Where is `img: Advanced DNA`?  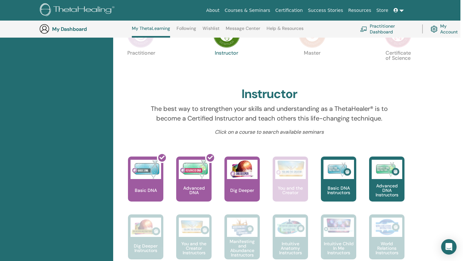 img: Advanced DNA is located at coordinates (194, 169).